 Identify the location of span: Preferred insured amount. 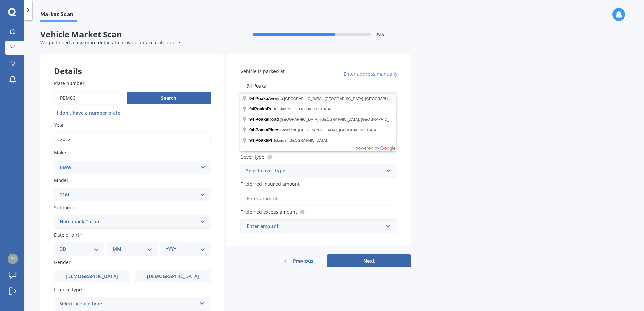
(270, 184).